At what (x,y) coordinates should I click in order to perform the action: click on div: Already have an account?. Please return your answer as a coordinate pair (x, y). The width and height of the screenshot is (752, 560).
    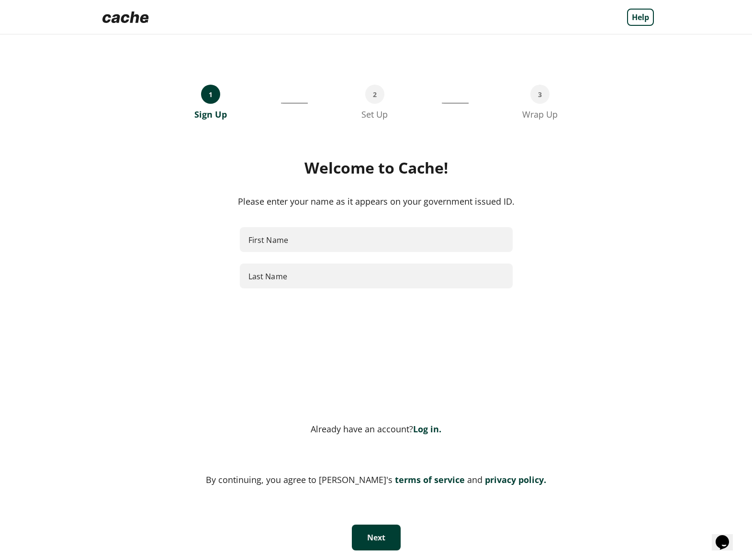
    Looking at the image, I should click on (376, 429).